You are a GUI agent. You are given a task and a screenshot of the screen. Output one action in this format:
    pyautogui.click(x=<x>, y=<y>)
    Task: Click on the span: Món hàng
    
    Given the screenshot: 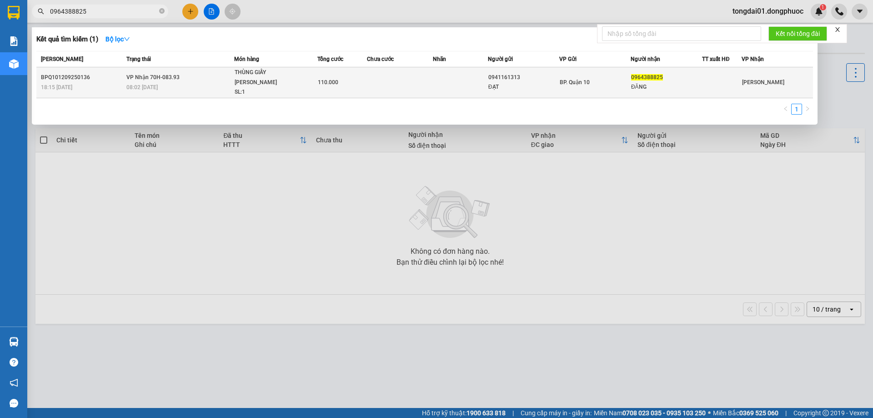 What is the action you would take?
    pyautogui.click(x=246, y=59)
    